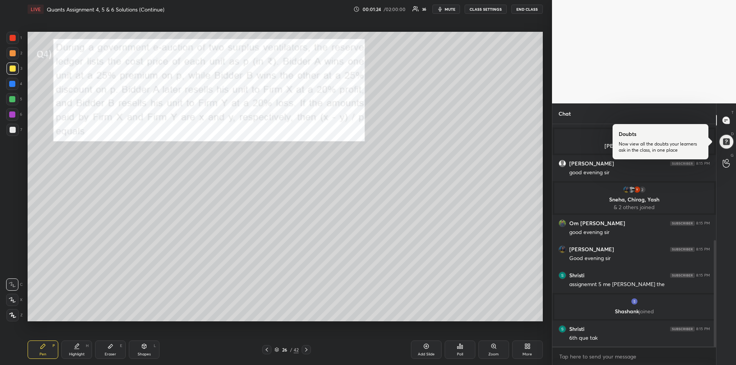 Image resolution: width=736 pixels, height=365 pixels. Describe the element at coordinates (527, 355) in the screenshot. I see `div: More` at that location.